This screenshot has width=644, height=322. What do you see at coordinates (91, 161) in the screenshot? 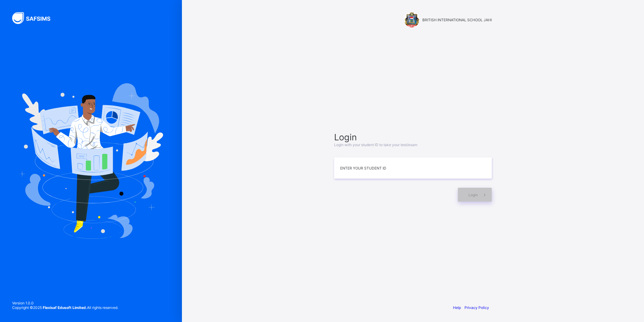
I see `img: Hero Image` at bounding box center [91, 161].